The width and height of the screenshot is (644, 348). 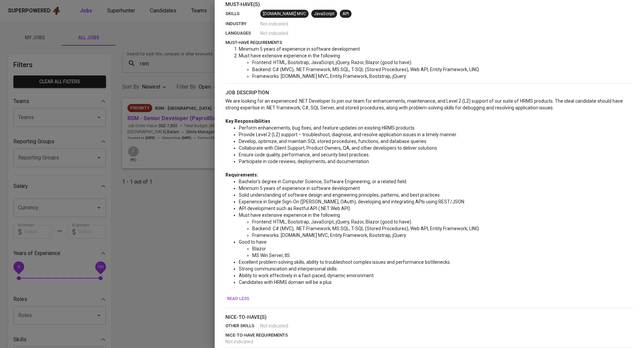 I want to click on span: Develop, optimize, and maintain SQL stored procedures, functions, and database queries., so click(x=333, y=141).